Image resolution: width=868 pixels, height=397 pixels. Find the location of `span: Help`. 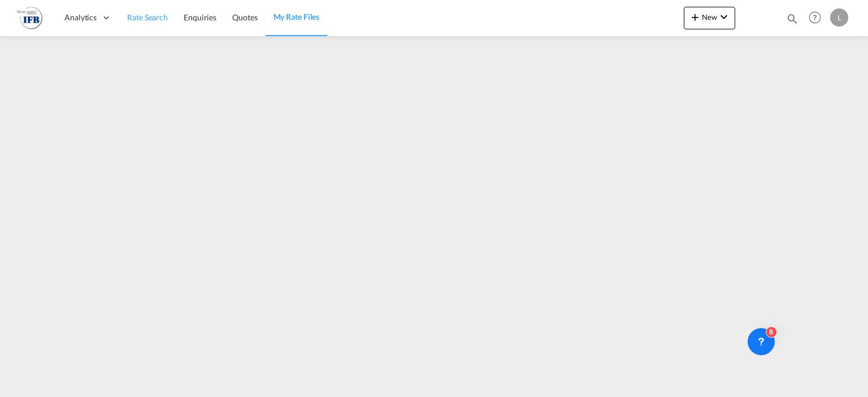

span: Help is located at coordinates (815, 18).